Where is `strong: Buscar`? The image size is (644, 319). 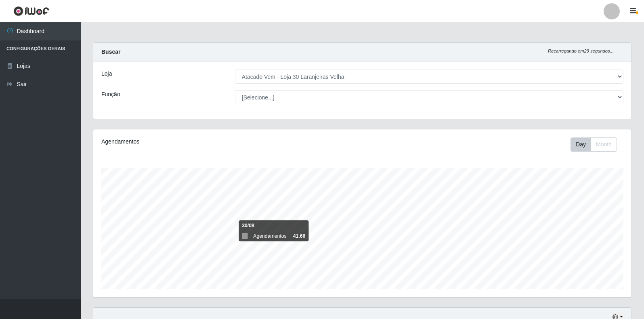 strong: Buscar is located at coordinates (111, 52).